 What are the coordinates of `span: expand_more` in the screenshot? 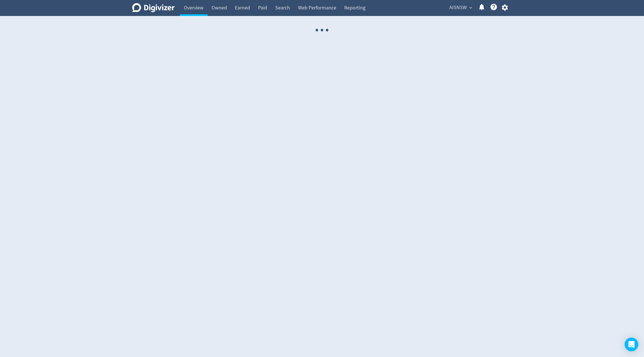 It's located at (471, 8).